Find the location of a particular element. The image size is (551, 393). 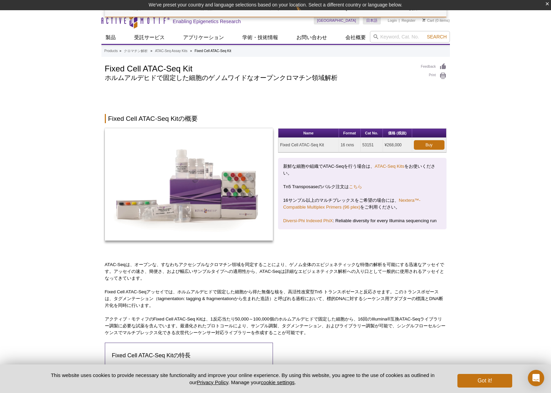

h2: Fixed Cell ATAC-Seq Kitの概要 is located at coordinates (275, 118).